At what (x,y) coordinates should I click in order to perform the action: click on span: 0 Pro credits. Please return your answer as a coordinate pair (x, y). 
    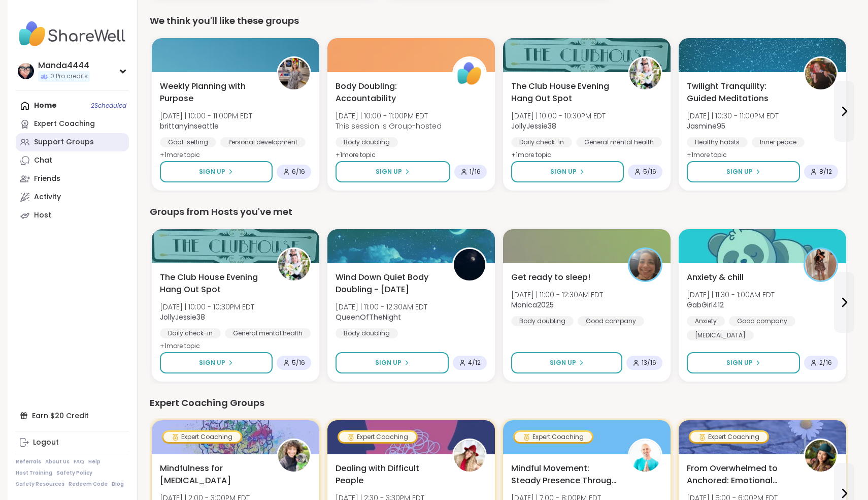
    Looking at the image, I should click on (69, 76).